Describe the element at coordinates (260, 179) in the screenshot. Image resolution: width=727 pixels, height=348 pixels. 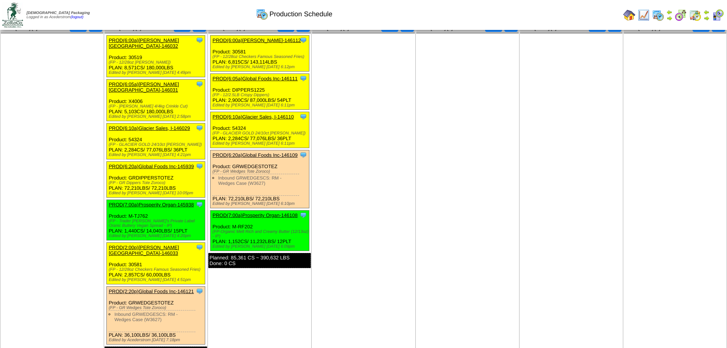
I see `div: Product: GRWEDGESTOTEZ PLAN: 72,210LBS / 72,210LBS` at that location.